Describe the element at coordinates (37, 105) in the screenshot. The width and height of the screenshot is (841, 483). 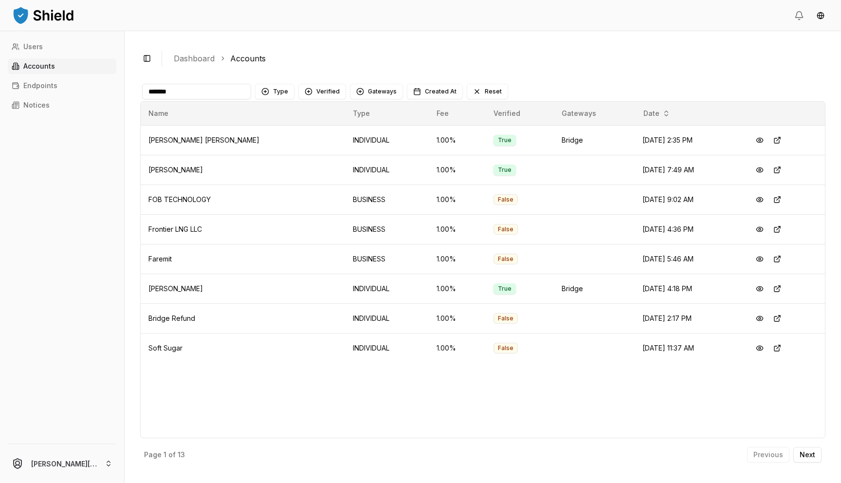
I see `p: Notices` at that location.